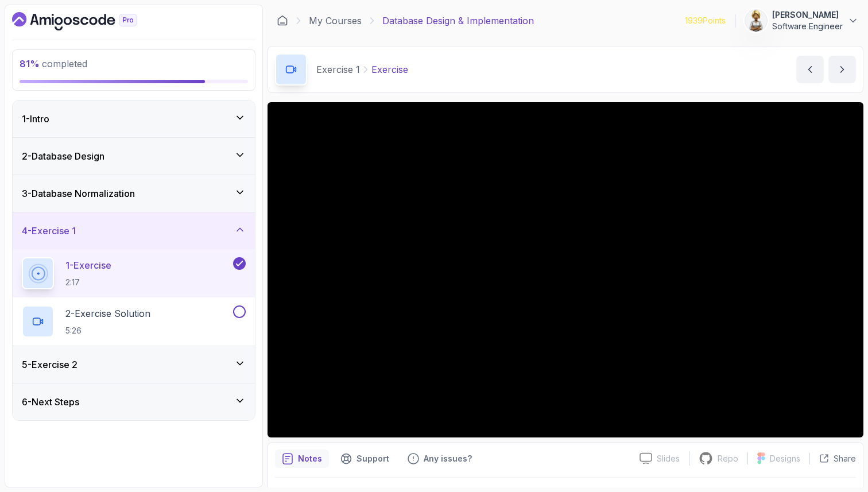 The height and width of the screenshot is (492, 868). I want to click on h3: 2 - Database Design, so click(63, 156).